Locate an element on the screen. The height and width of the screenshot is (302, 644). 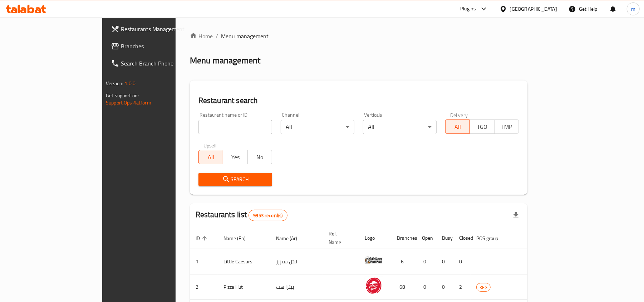
h2: Restaurants list is located at coordinates (241, 215).